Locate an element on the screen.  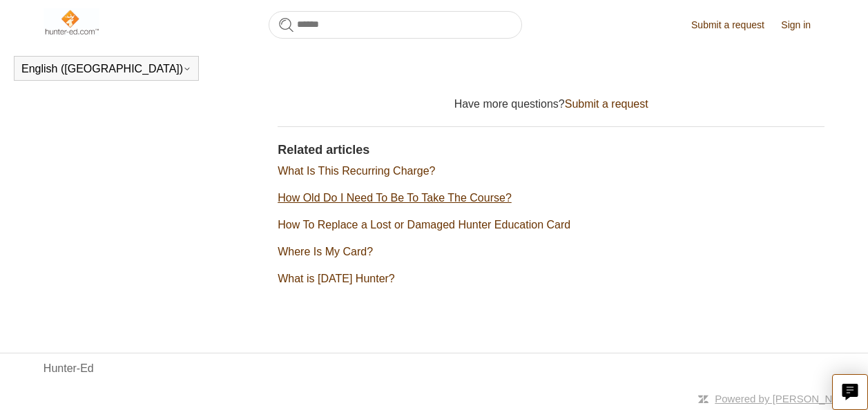
div: Live chat is located at coordinates (849, 392).